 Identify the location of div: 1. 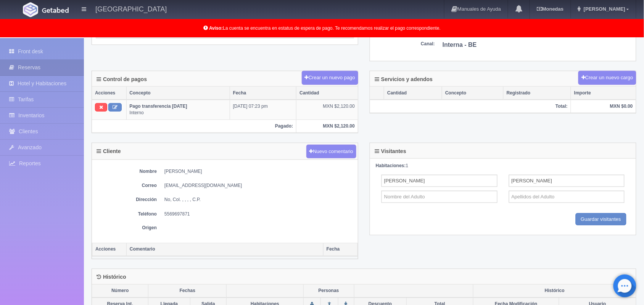
(503, 166).